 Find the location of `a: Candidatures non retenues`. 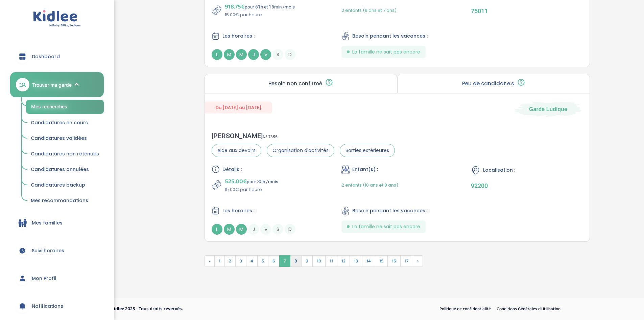

a: Candidatures non retenues is located at coordinates (65, 154).